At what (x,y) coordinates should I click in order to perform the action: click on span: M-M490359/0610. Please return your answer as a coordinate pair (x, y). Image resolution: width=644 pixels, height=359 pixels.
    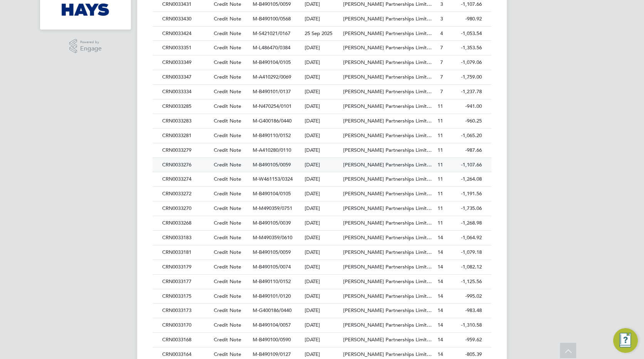
    Looking at the image, I should click on (272, 237).